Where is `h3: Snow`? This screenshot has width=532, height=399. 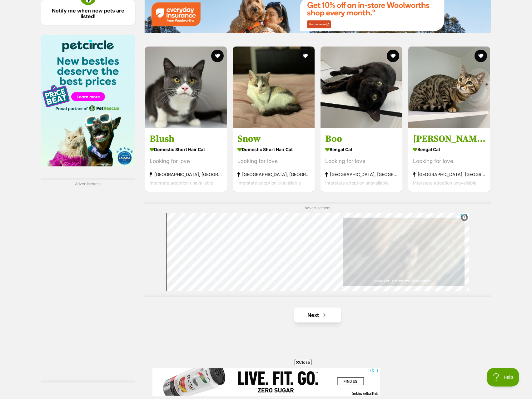 h3: Snow is located at coordinates (274, 139).